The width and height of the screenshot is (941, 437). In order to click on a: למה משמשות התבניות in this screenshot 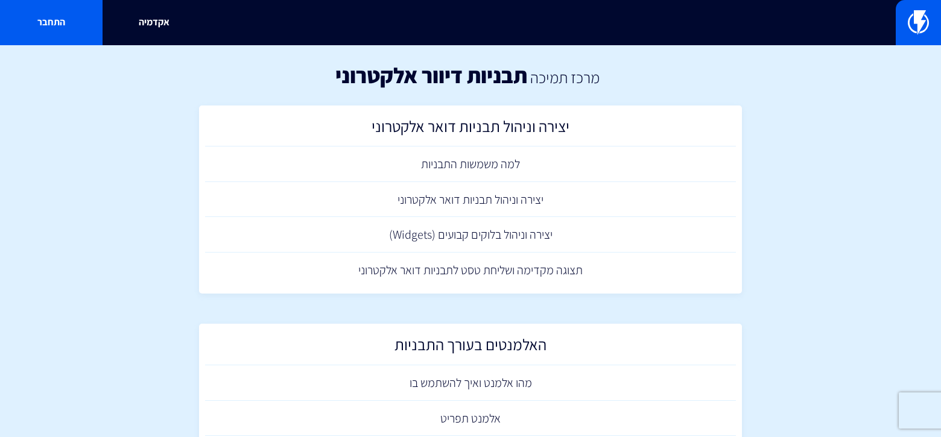, I will do `click(470, 164)`.